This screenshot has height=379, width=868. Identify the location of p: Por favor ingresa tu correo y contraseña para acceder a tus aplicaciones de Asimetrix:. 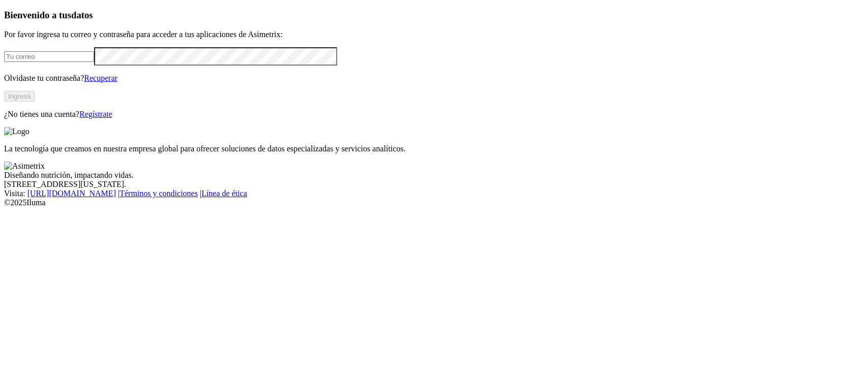
(434, 34).